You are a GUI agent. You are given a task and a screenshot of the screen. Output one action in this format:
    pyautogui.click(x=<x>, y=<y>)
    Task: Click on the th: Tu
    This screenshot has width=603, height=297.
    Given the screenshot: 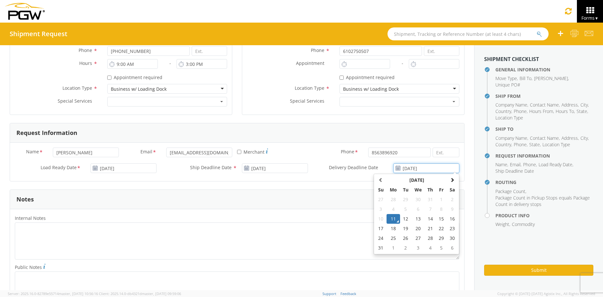 What is the action you would take?
    pyautogui.click(x=406, y=190)
    